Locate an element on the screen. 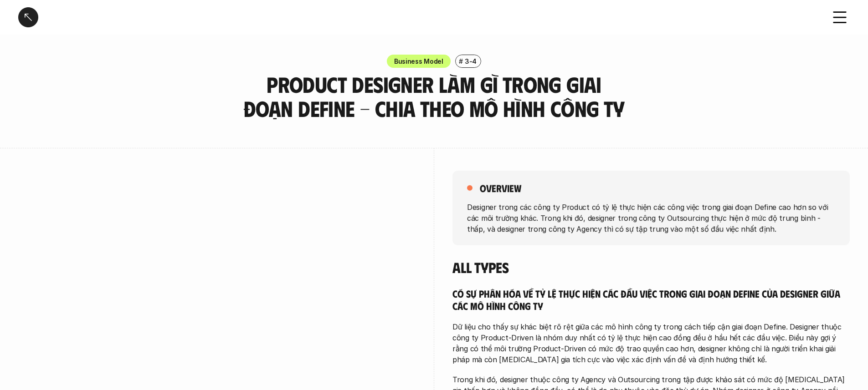  p: Designer trong các công ty Product có tỷ lệ thực hiện các công việc trong giai đoạn Define cao hơ... is located at coordinates (651, 218).